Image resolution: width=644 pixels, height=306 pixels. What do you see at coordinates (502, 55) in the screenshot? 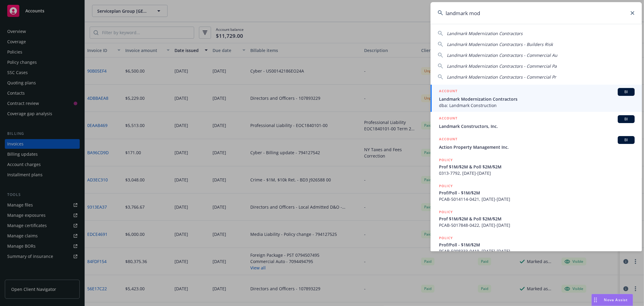
I see `span: Landmark Modernization Contractors - Commercial Au` at bounding box center [502, 55].